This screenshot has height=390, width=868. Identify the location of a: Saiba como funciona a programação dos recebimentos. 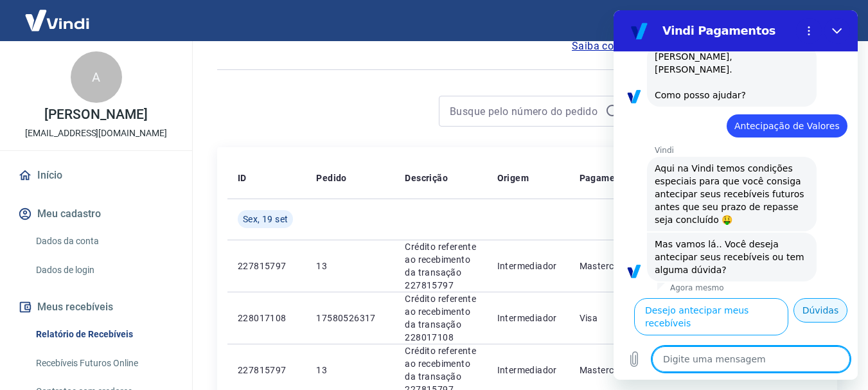
(704, 46).